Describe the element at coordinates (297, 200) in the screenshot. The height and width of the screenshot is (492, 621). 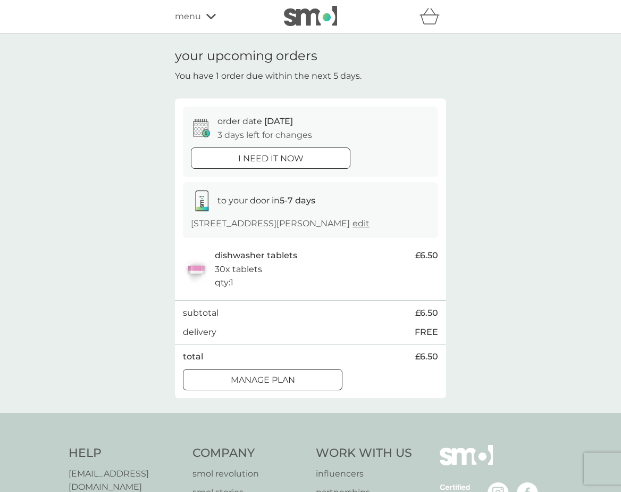
I see `strong: 5-7 days` at that location.